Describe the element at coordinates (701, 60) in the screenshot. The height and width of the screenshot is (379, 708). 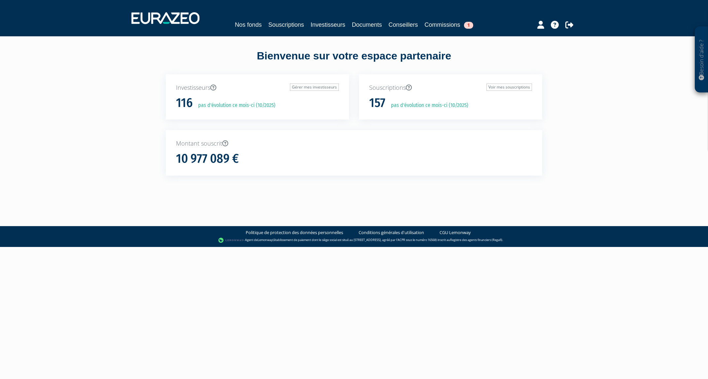
I see `p: Besoin d'aide ?` at that location.